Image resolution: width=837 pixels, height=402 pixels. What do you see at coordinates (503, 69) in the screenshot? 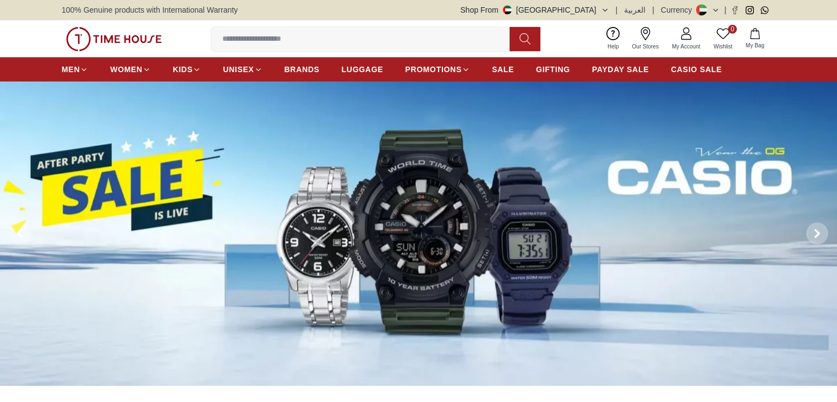
I see `span: SALE` at bounding box center [503, 69].